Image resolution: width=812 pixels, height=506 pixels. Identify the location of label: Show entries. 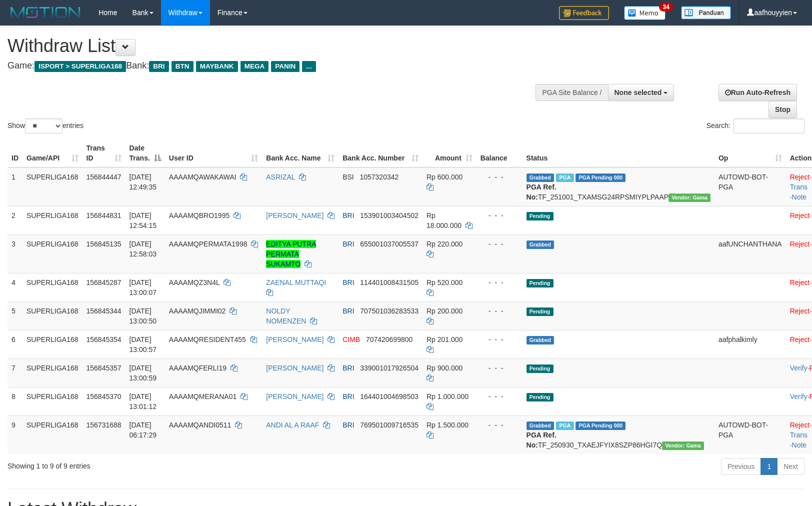
(45, 126).